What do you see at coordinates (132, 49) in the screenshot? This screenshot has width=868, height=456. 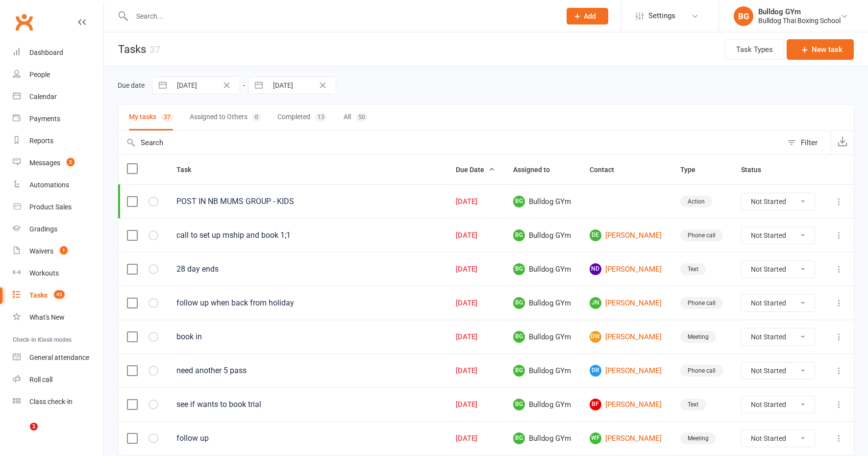 I see `h1: Tasks` at bounding box center [132, 49].